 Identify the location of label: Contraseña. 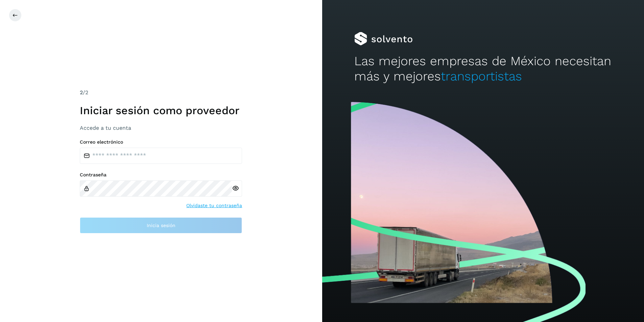
(161, 175).